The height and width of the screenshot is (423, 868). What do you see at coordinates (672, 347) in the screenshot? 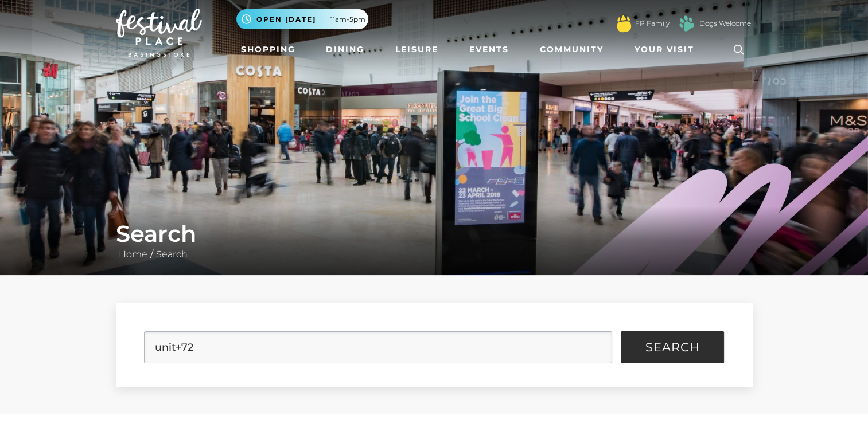
I see `span: Search` at bounding box center [672, 347].